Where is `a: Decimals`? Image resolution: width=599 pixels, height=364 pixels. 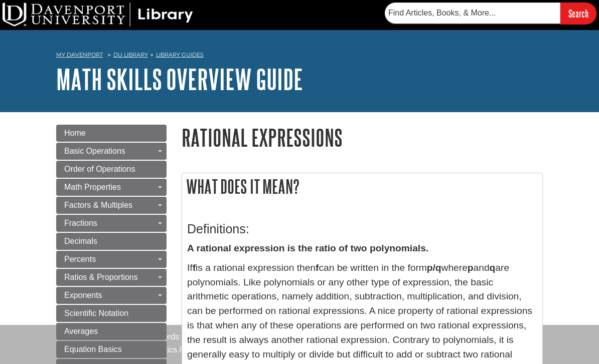 a: Decimals is located at coordinates (112, 242).